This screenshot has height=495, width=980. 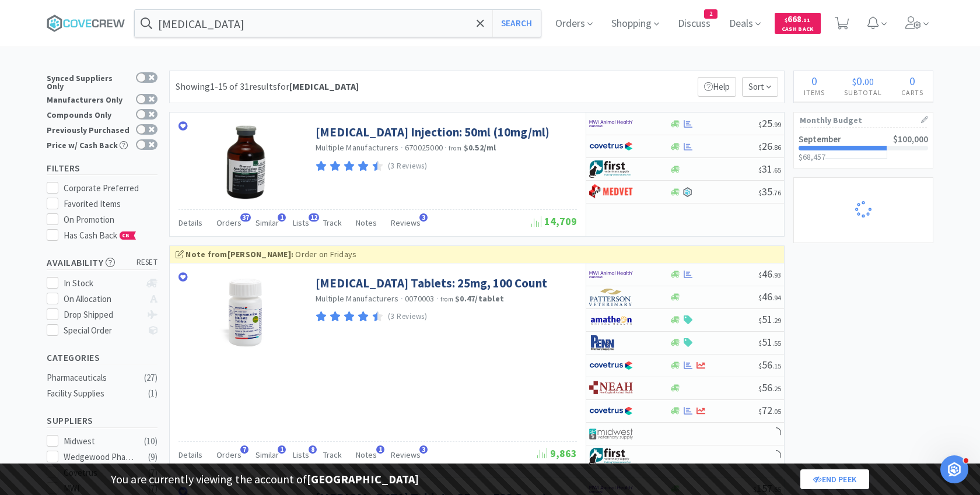 I want to click on span: Sort, so click(x=760, y=86).